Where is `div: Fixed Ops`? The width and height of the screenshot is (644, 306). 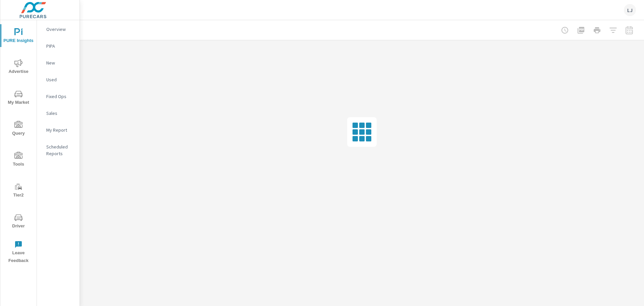
div: Fixed Ops is located at coordinates (58, 96).